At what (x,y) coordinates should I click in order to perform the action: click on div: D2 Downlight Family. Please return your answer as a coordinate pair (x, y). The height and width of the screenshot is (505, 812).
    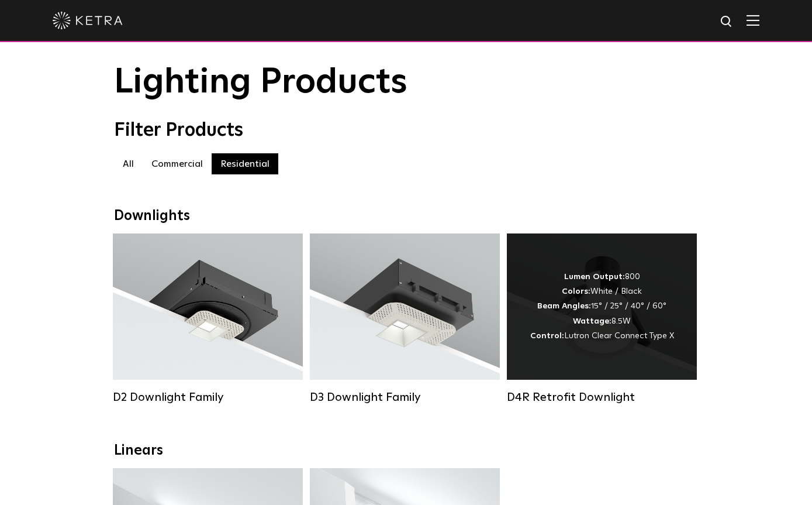
    Looking at the image, I should click on (207, 397).